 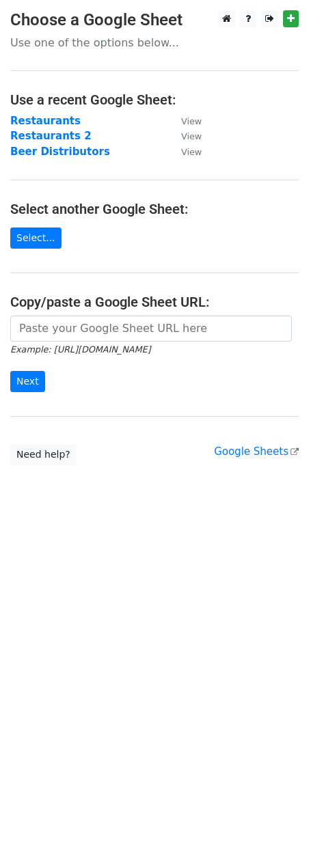 What do you see at coordinates (154, 302) in the screenshot?
I see `h4: Copy/paste a Google Sheet URL:` at bounding box center [154, 302].